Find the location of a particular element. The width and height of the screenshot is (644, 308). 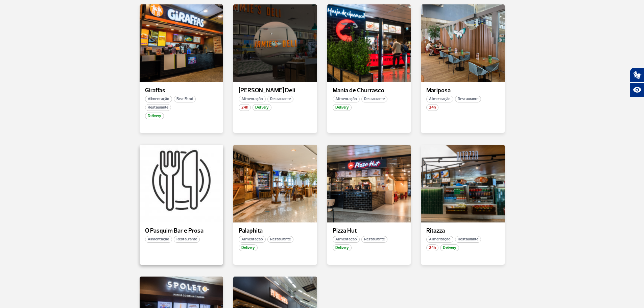

div: Plugin de acessibilidade da Hand Talk. is located at coordinates (637, 82).